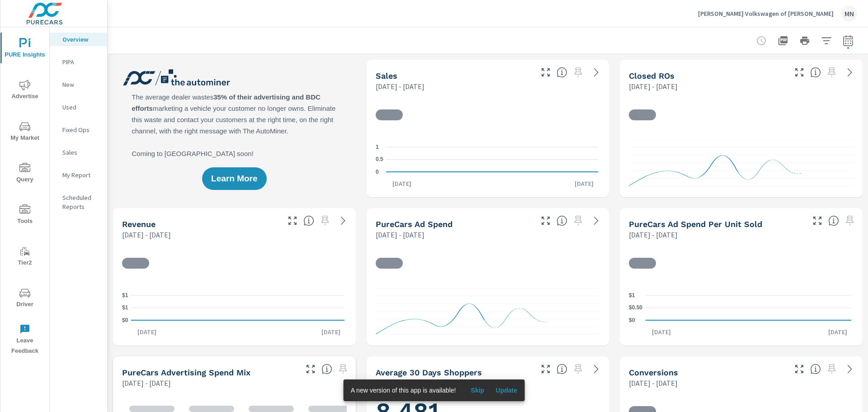 Image resolution: width=868 pixels, height=412 pixels. What do you see at coordinates (78, 202) in the screenshot?
I see `div: Scheduled Reports` at bounding box center [78, 202].